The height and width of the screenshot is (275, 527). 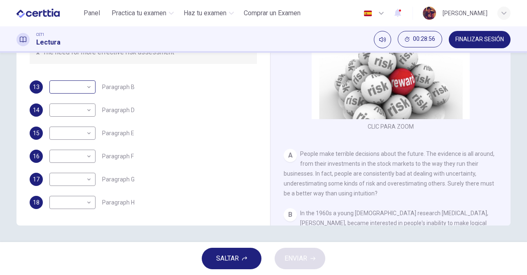 I want to click on span: Paragraph F, so click(x=118, y=156).